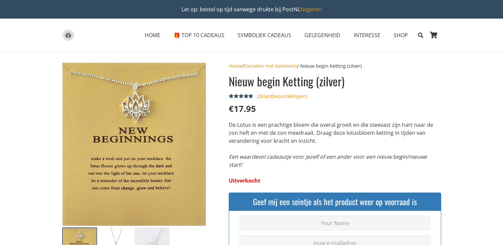 The width and height of the screenshot is (503, 245). What do you see at coordinates (241, 96) in the screenshot?
I see `span: Gewaardeerd op 5 gebaseerd op klantbeoordelingen` at bounding box center [241, 96].